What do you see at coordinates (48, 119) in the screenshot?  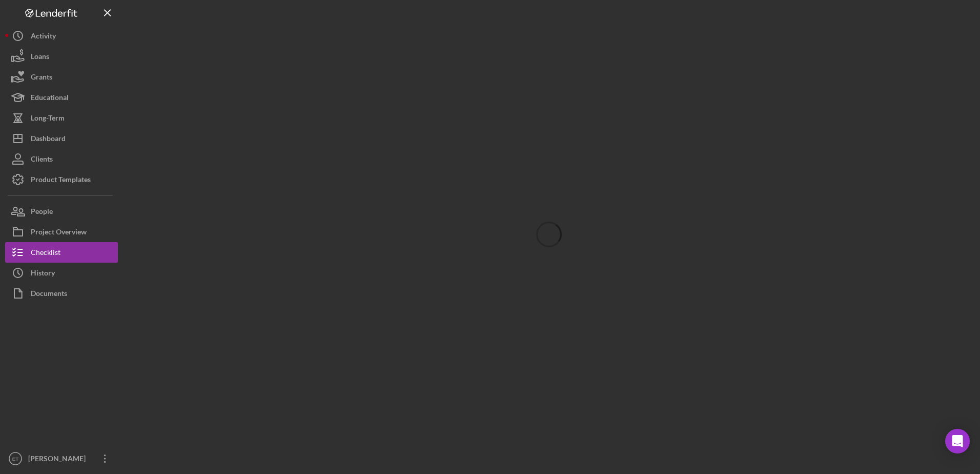 I see `div: Long-Term` at bounding box center [48, 119].